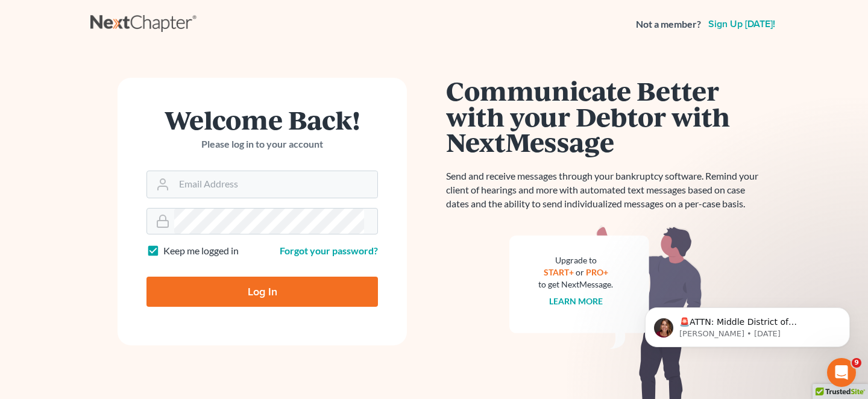  What do you see at coordinates (263, 119) in the screenshot?
I see `h1: Welcome Back!` at bounding box center [263, 119].